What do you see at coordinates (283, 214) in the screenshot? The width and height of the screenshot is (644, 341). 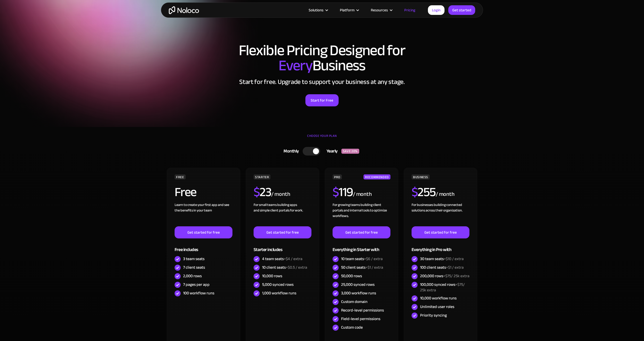 I see `div: For small teams building apps and simple client portals for work. ‍` at bounding box center [283, 214].